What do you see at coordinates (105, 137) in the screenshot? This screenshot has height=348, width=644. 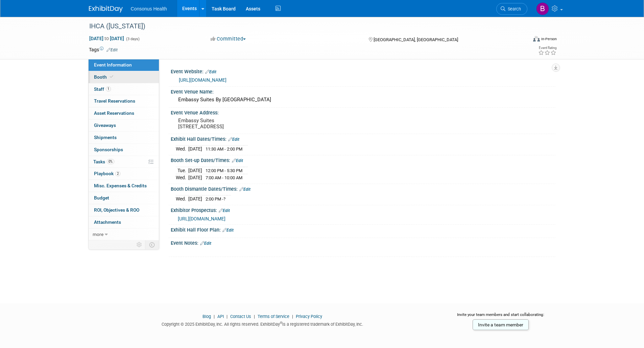 I see `span: Shipments` at bounding box center [105, 137].